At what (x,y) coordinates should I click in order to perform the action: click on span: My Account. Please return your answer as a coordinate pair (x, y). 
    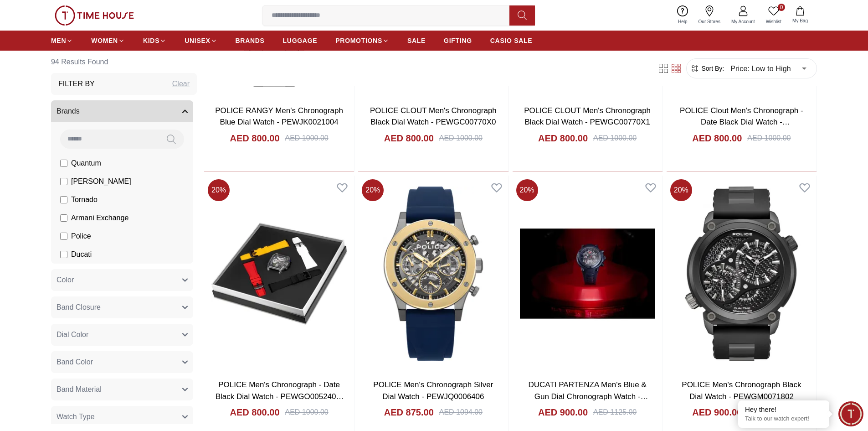
    Looking at the image, I should click on (743, 21).